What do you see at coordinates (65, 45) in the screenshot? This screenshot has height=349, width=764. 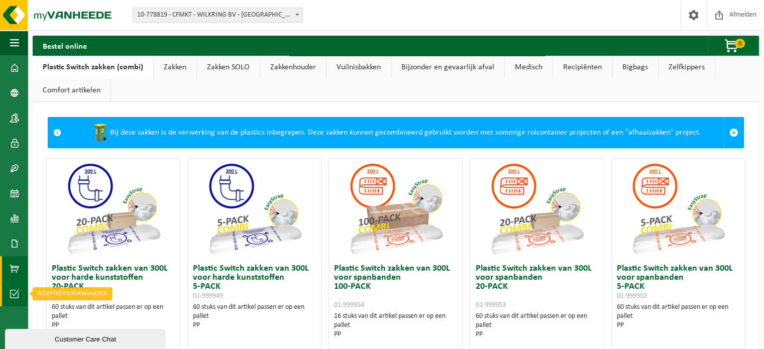 I see `h2: Bestel online` at bounding box center [65, 45].